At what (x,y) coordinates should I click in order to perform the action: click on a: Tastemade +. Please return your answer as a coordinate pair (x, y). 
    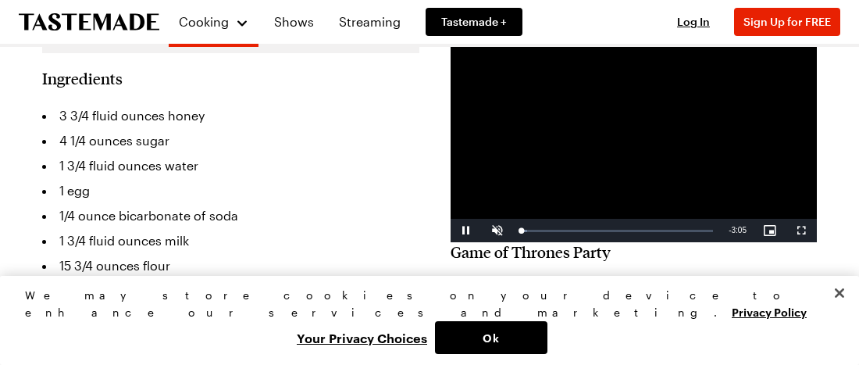
    Looking at the image, I should click on (474, 22).